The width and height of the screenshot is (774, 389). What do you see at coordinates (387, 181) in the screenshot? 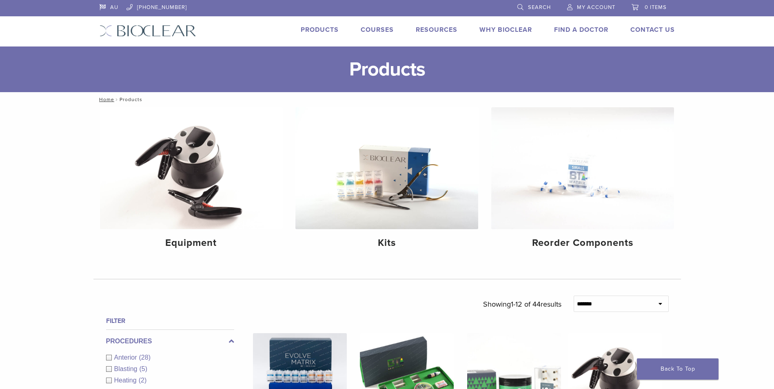
I see `a: Kits` at bounding box center [387, 181].